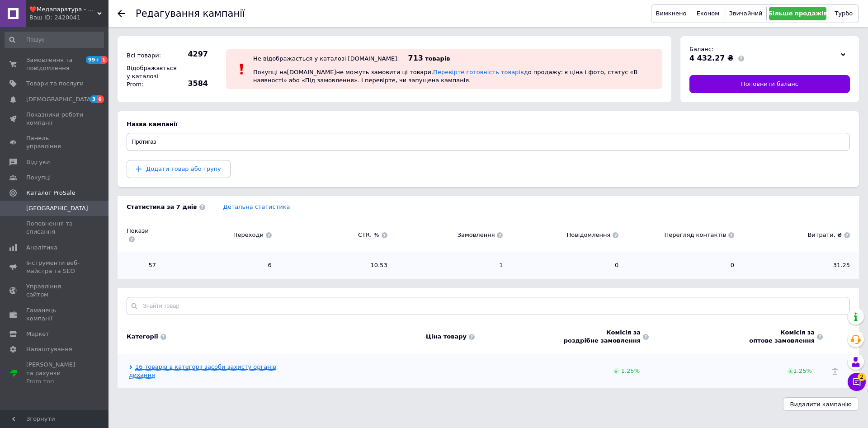 This screenshot has height=428, width=868. What do you see at coordinates (746, 13) in the screenshot?
I see `span: Звичайний` at bounding box center [746, 13].